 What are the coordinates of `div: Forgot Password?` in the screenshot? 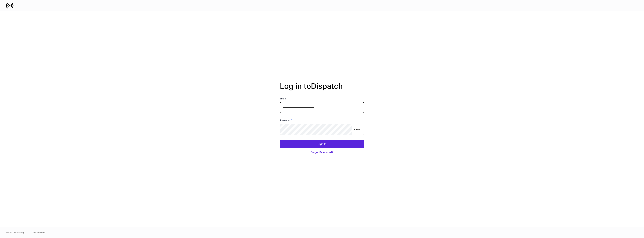 It's located at (322, 152).